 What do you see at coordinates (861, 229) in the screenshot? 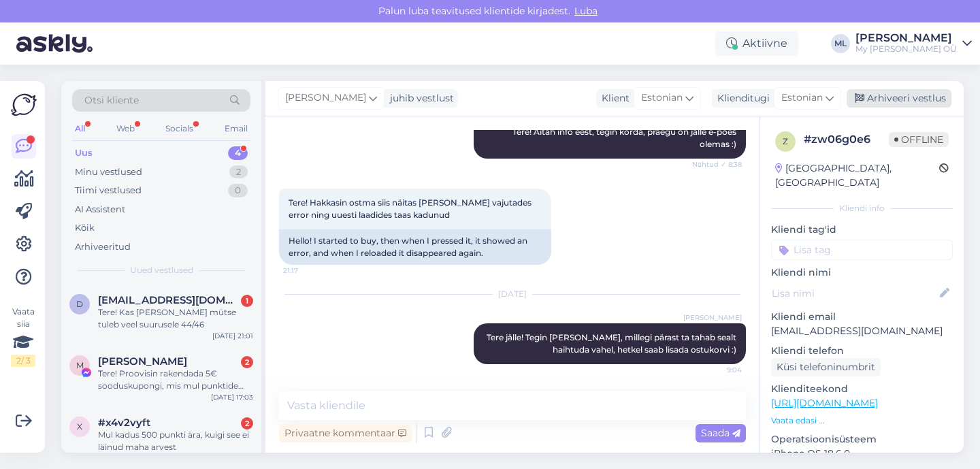
I see `p: Kliendi tag'id` at bounding box center [861, 229].